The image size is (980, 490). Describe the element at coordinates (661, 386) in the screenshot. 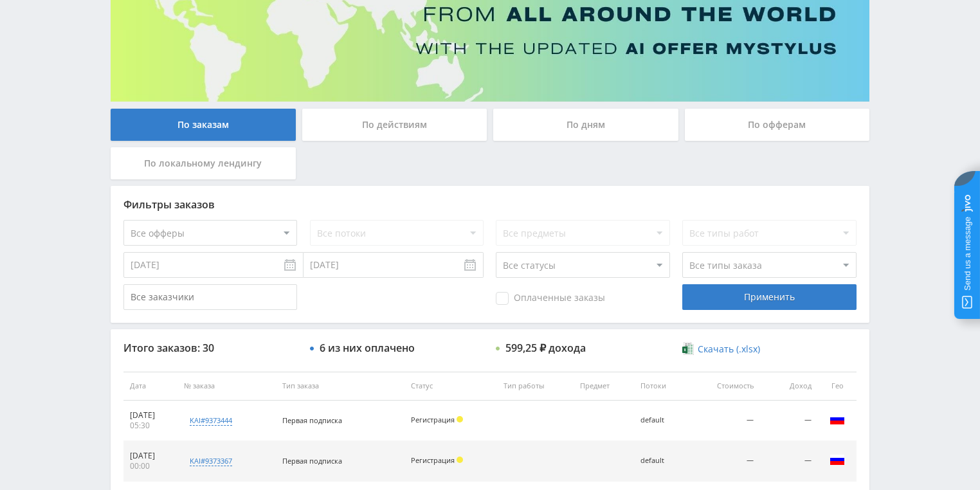

I see `th: Потоки` at that location.